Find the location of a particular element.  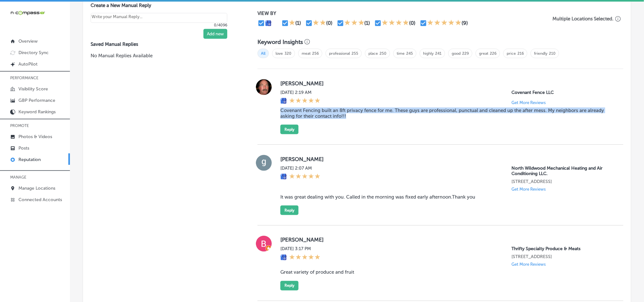

a: good is located at coordinates (456, 53).